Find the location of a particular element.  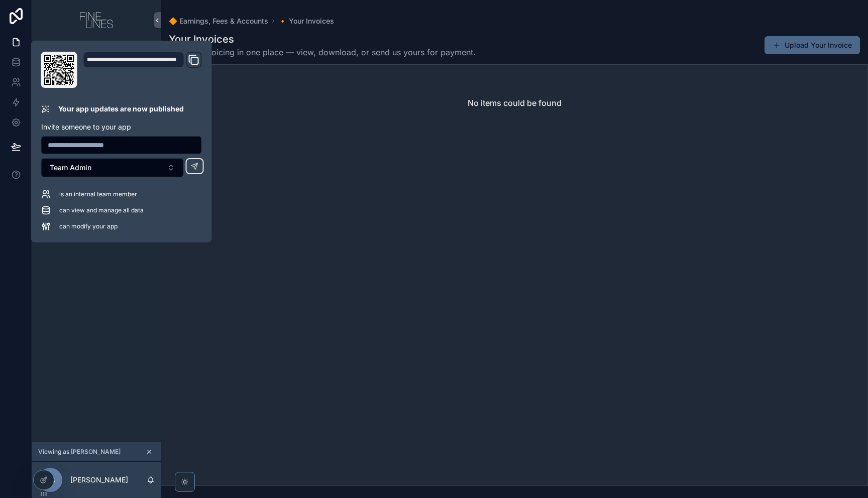

button: Select Button is located at coordinates (112, 168).